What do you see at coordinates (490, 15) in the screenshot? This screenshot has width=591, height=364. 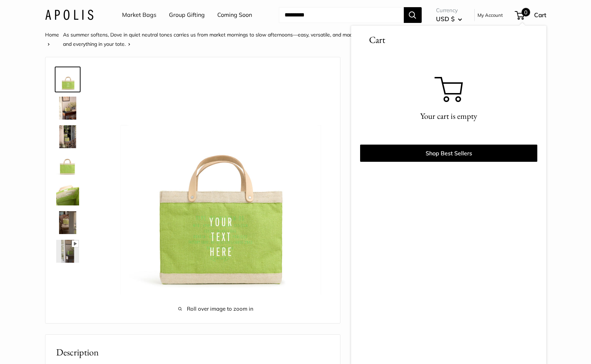 I see `a: My Account` at bounding box center [490, 15].